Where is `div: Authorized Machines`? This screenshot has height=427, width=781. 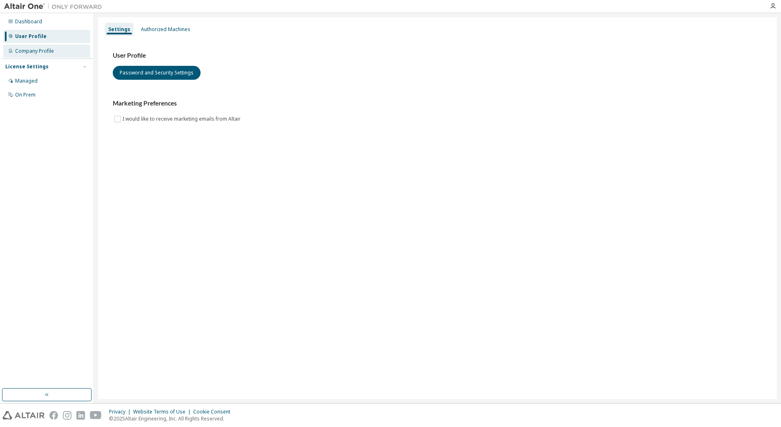
div: Authorized Machines is located at coordinates (165, 29).